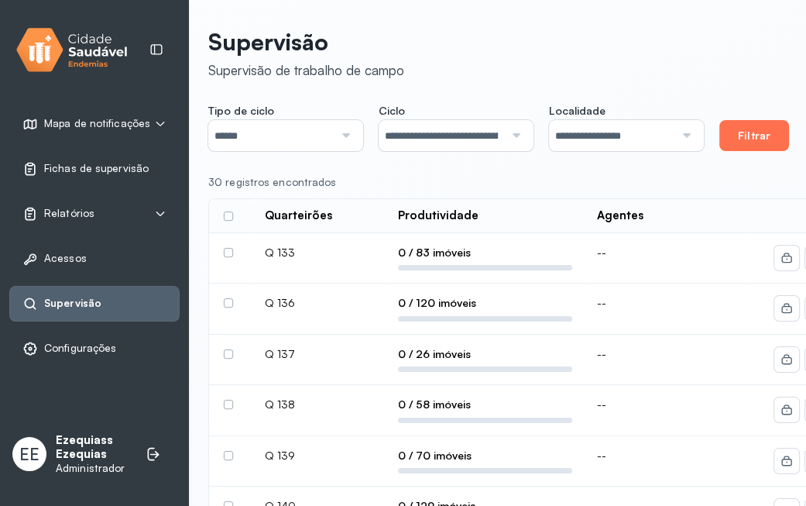 The height and width of the screenshot is (506, 806). Describe the element at coordinates (319, 404) in the screenshot. I see `div: Q 138` at that location.